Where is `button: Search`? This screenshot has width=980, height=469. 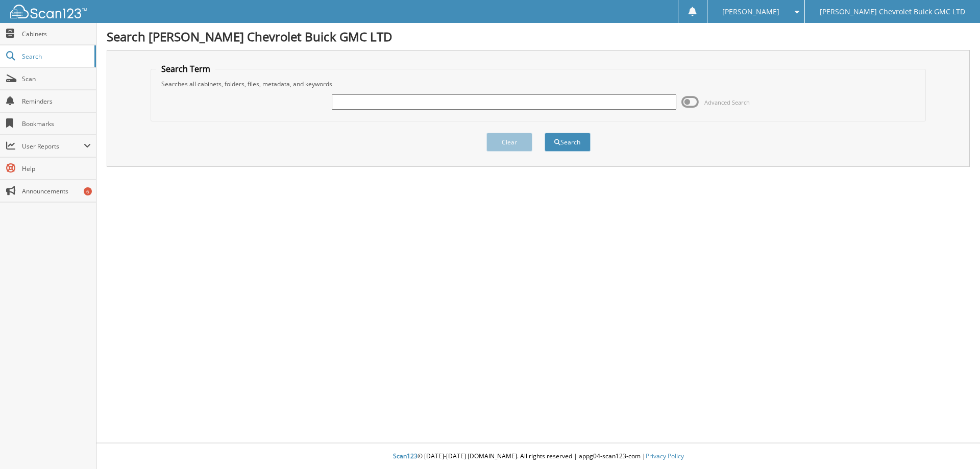
button: Search is located at coordinates (567, 142).